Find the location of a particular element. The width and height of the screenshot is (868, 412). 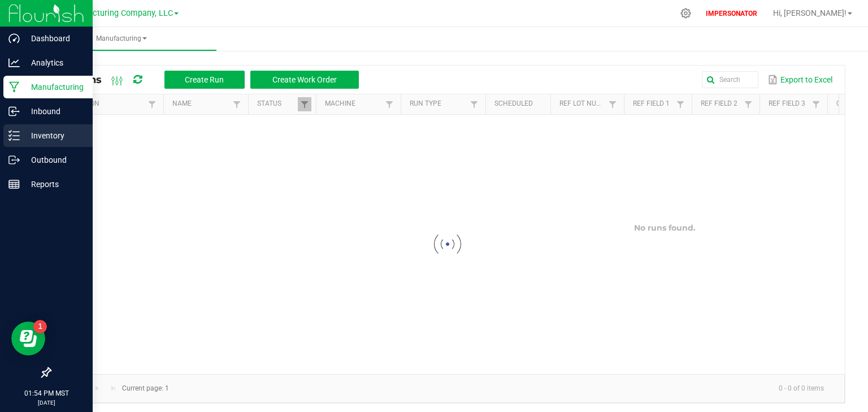

a: NameSortable is located at coordinates (200, 104).